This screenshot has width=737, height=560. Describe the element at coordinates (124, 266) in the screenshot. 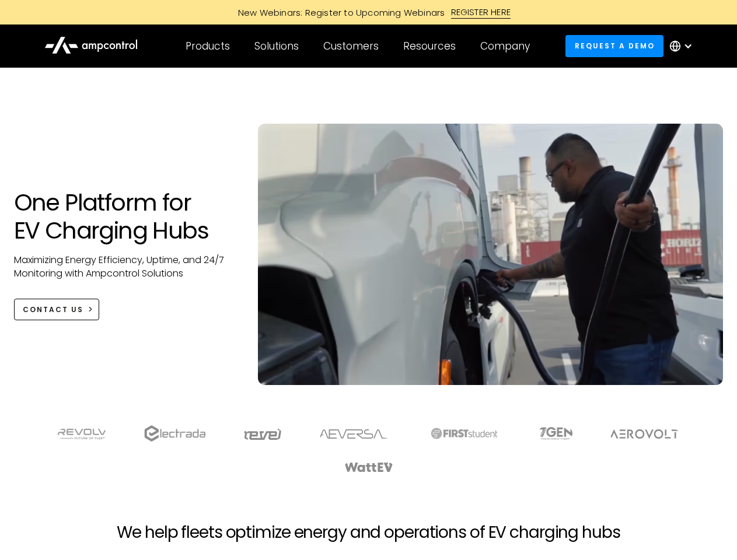

I see `p: Maximizing Energy Efficiency, Uptime, and 24/7 Monitoring with Ampcontrol Solutions` at that location.